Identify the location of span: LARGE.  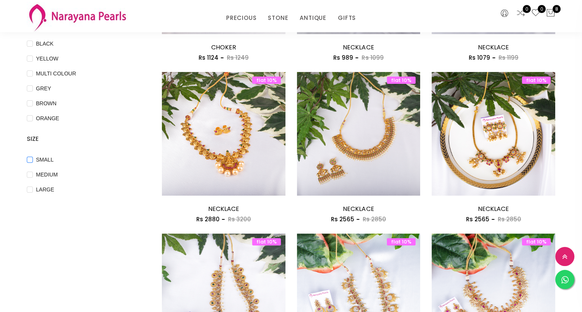
(45, 189).